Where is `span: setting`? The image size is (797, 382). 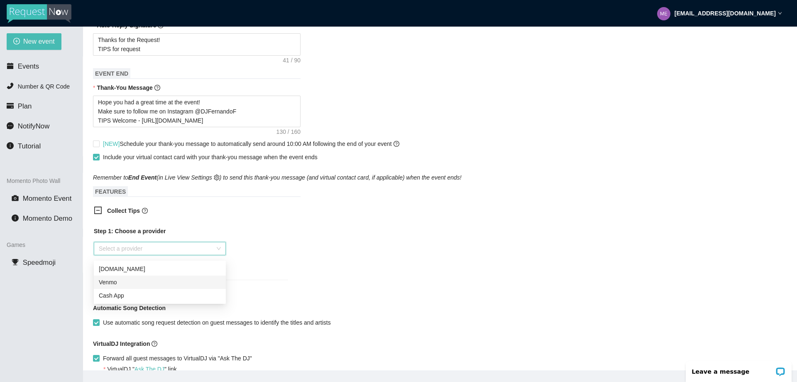 span: setting is located at coordinates (217, 177).